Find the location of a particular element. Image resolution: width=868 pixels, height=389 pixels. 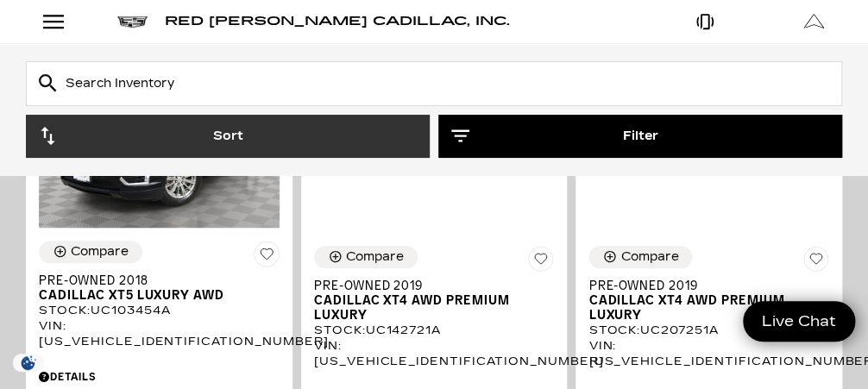

section: Click to Open Cookie Consent Modal is located at coordinates (28, 362).